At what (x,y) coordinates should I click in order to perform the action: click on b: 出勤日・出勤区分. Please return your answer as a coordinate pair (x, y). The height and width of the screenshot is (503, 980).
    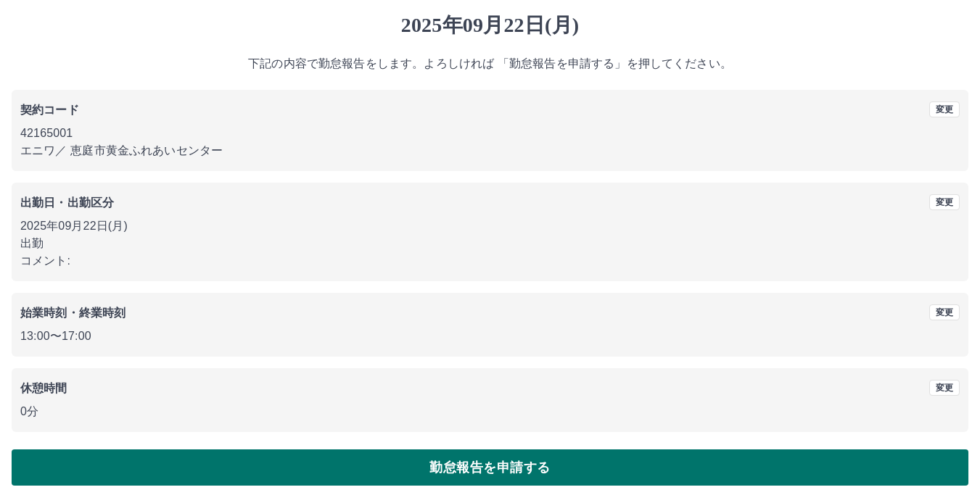
    Looking at the image, I should click on (66, 202).